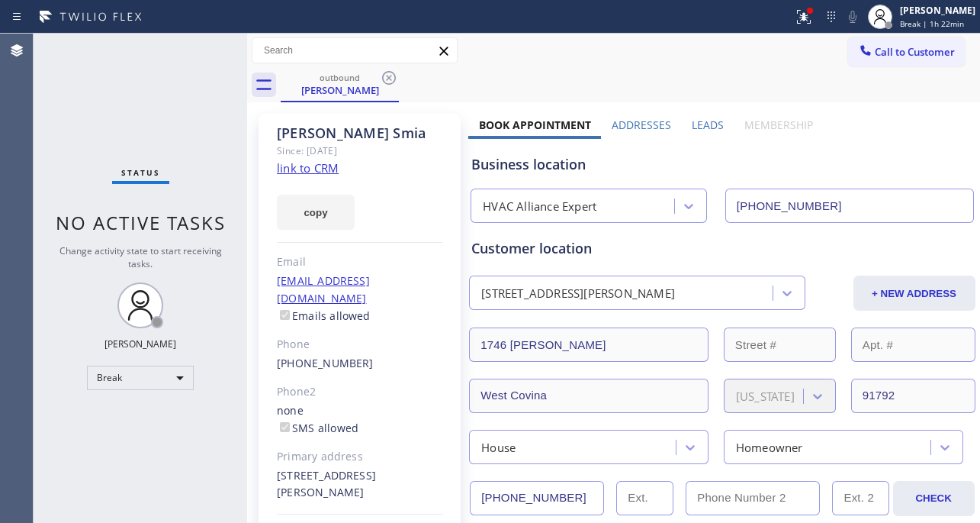 This screenshot has height=523, width=980. Describe the element at coordinates (140, 222) in the screenshot. I see `span: No active tasks` at that location.